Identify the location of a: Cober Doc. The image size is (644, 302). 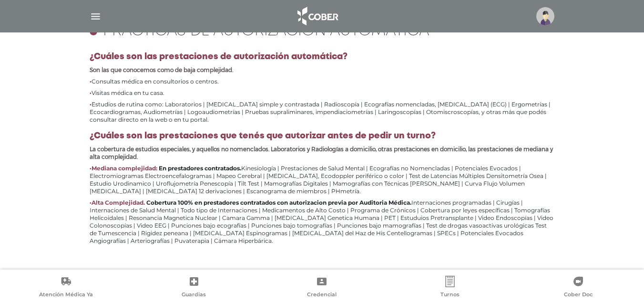
(578, 288).